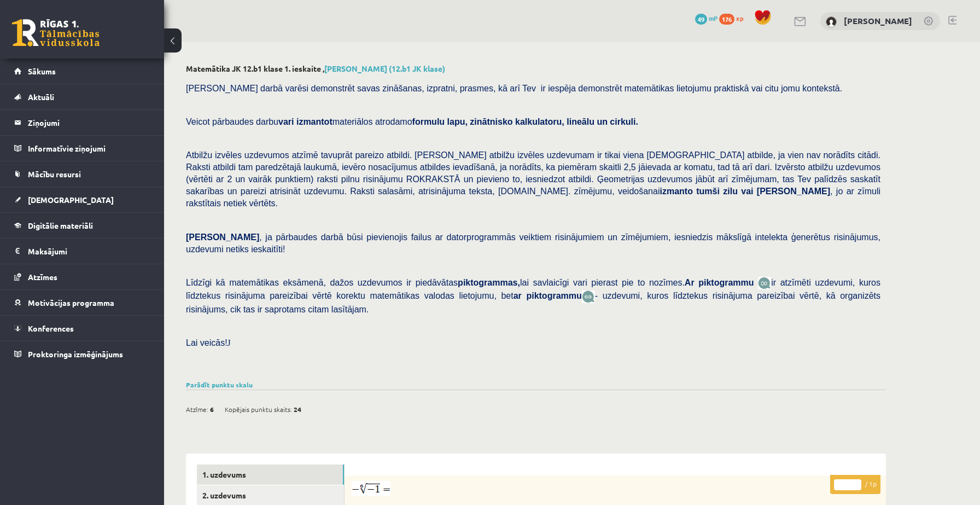 The height and width of the screenshot is (505, 980). I want to click on legend: Informatīvie ziņojumi, so click(89, 148).